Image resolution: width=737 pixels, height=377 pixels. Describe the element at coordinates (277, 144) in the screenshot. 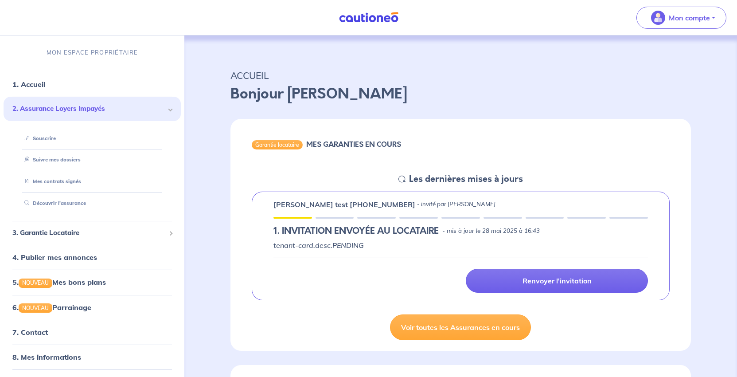

I see `div: Garantie locataire` at that location.